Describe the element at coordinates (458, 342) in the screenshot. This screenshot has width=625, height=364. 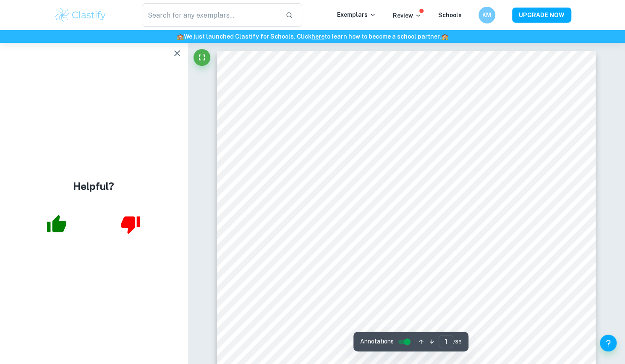
I see `span: / 36` at that location.